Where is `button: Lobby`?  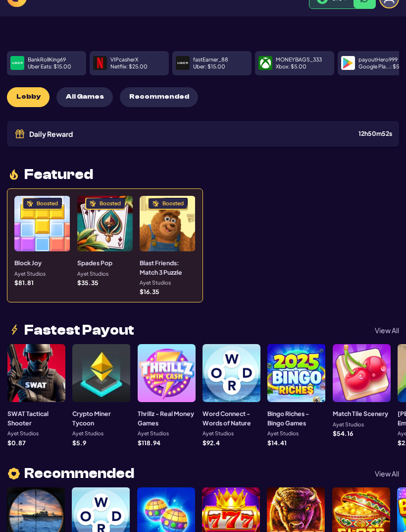 button: Lobby is located at coordinates (28, 97).